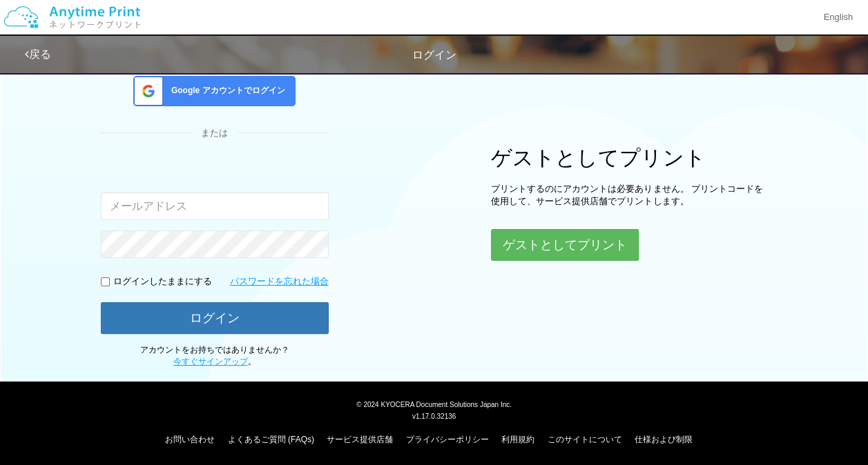 This screenshot has width=868, height=465. I want to click on a: 戻る, so click(38, 54).